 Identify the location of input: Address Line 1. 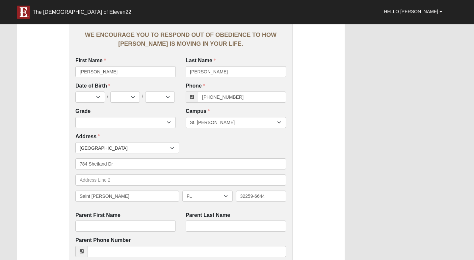
(181, 164).